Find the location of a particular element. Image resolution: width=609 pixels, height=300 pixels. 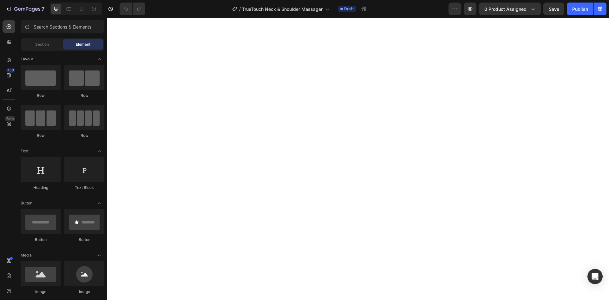

p: 7 is located at coordinates (43, 9).